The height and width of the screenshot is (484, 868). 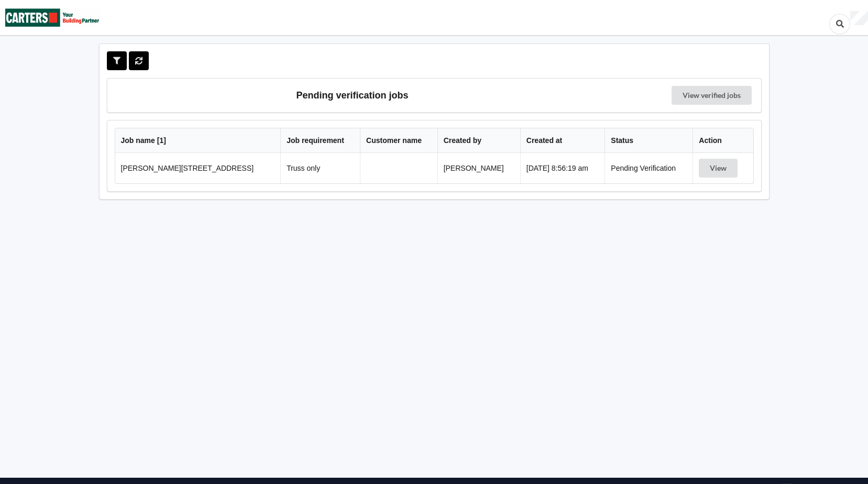 I want to click on th: Created at, so click(x=562, y=140).